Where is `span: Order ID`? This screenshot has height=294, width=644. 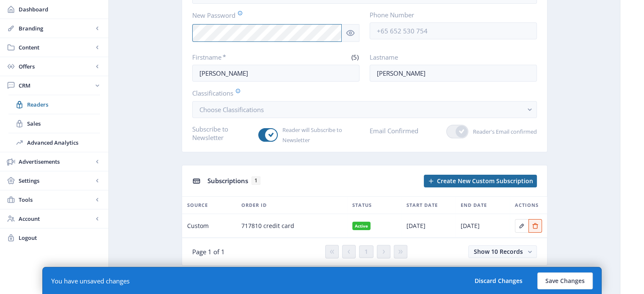 span: Order ID is located at coordinates (254, 205).